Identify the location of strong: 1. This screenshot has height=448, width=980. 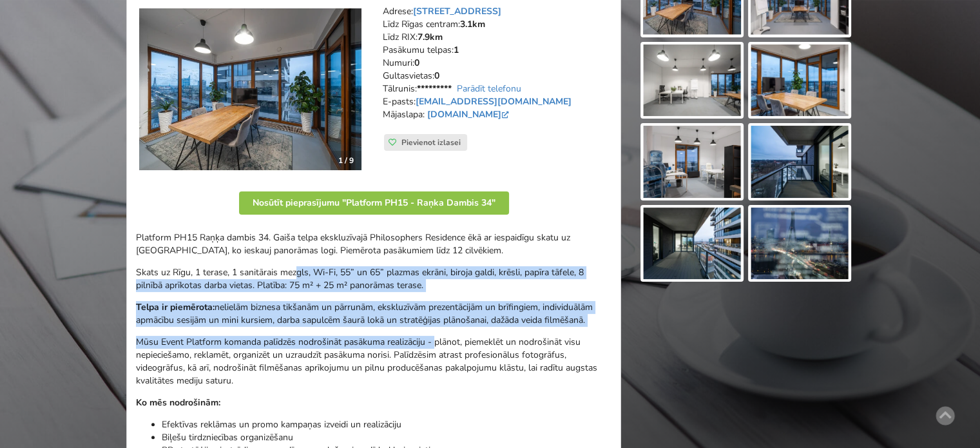
(456, 49).